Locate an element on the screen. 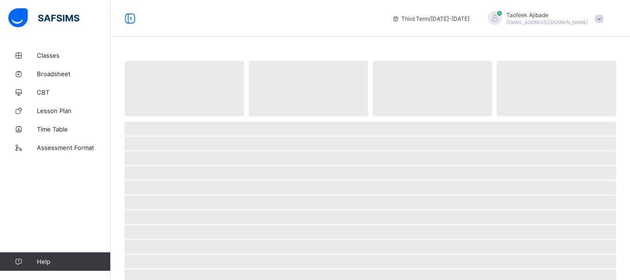 Image resolution: width=630 pixels, height=280 pixels. span: Broadsheet is located at coordinates (74, 74).